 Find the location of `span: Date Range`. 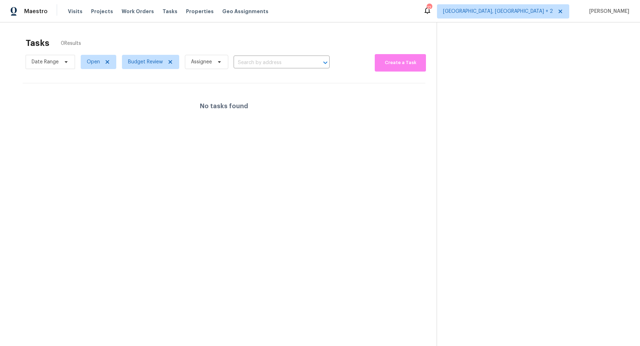

span: Date Range is located at coordinates (45, 62).